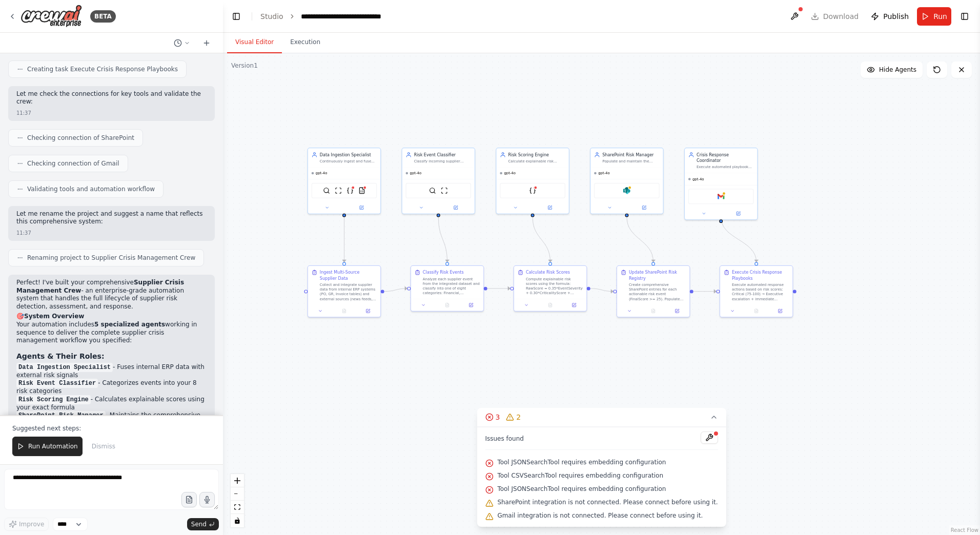 The height and width of the screenshot is (535, 980). I want to click on g: Edge from e6b1f113-3eb4-41d2-bc84-7f700d9ce8ff to 52cfeee8-aaac-42d8-9c8b-cec1d02d4120, so click(396, 289).